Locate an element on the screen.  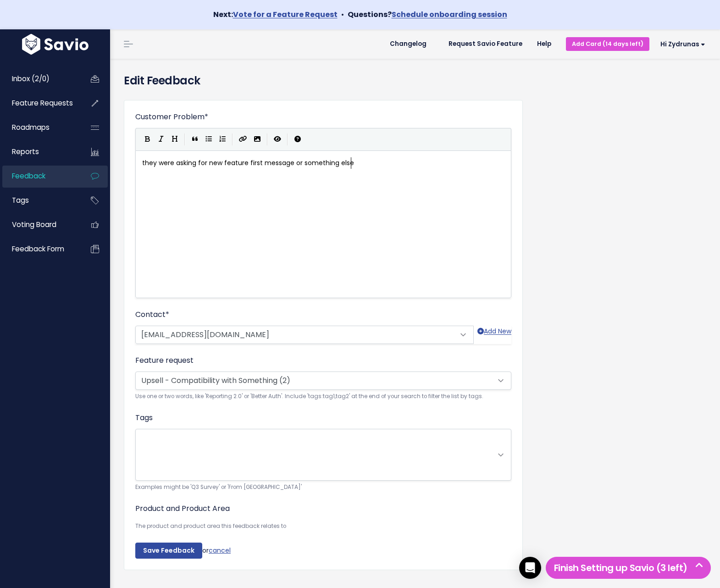
a: Roadmaps is located at coordinates (39, 128).